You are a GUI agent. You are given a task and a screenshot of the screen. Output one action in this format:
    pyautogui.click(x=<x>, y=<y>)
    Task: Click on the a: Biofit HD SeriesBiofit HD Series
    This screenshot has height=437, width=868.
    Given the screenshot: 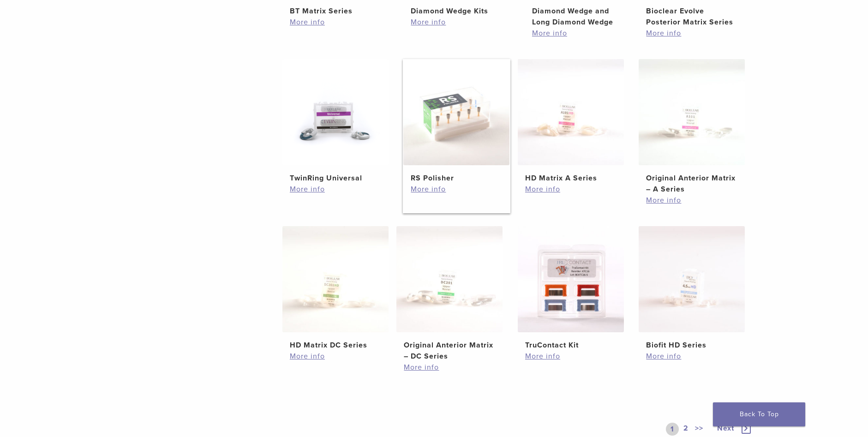 What is the action you would take?
    pyautogui.click(x=691, y=289)
    